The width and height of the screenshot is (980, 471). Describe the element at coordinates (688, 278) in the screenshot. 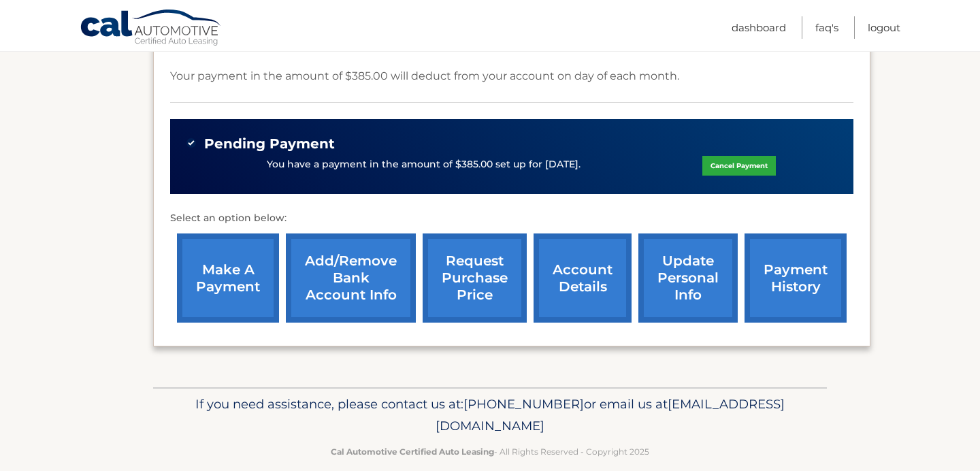

I see `a: update personal info` at that location.